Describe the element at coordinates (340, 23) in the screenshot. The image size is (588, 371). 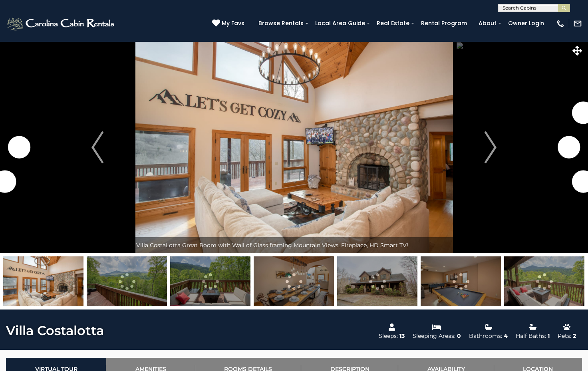
I see `a: Local Area Guide` at that location.